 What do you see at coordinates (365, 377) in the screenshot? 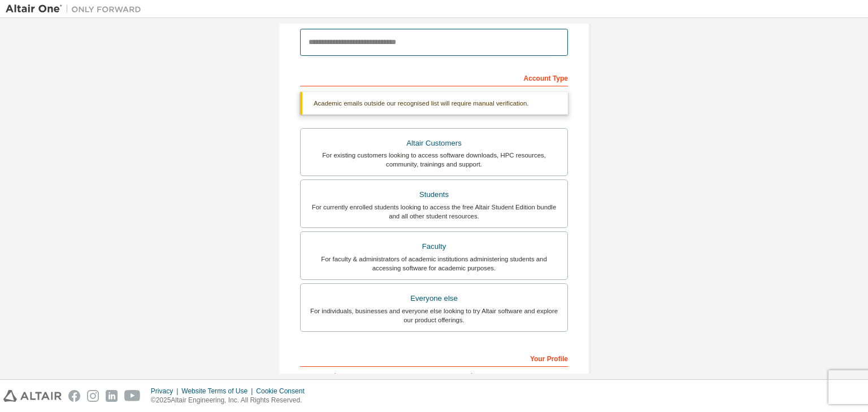
I see `label: First Name` at bounding box center [365, 377].